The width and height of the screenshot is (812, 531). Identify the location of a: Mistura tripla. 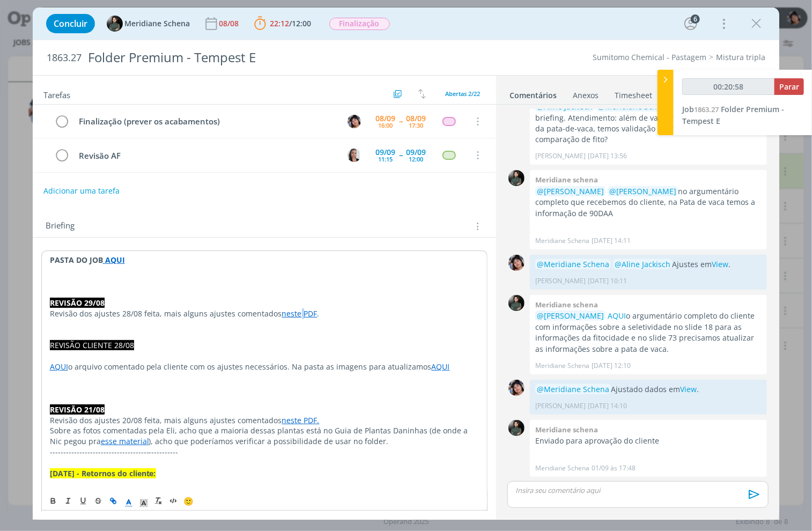
(741, 57).